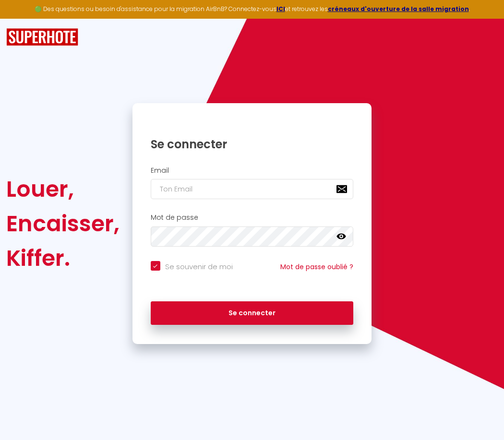 This screenshot has width=504, height=440. I want to click on a: ICI, so click(281, 8).